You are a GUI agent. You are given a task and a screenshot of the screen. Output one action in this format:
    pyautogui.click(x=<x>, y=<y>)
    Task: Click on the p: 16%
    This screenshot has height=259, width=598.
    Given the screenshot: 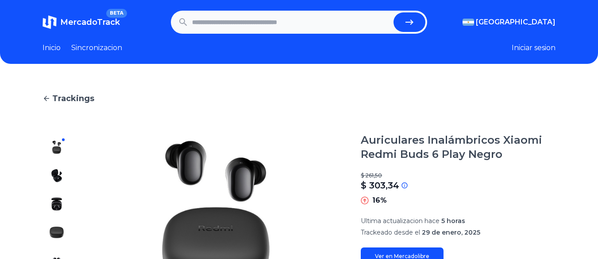 What is the action you would take?
    pyautogui.click(x=379, y=200)
    